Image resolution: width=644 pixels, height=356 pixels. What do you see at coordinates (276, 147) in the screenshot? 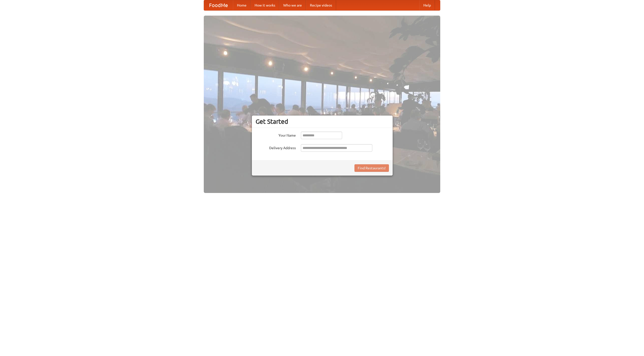
I see `label: Delivery Address` at bounding box center [276, 147].